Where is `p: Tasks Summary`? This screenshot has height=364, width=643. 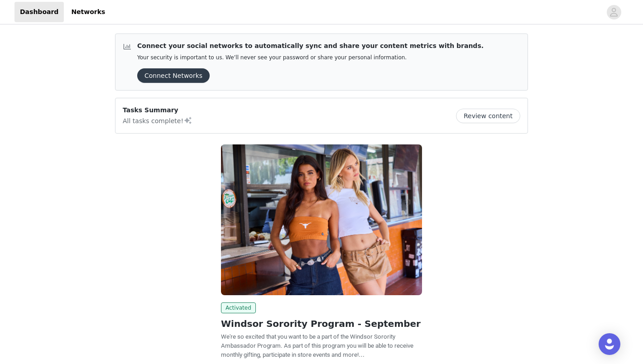 p: Tasks Summary is located at coordinates (158, 110).